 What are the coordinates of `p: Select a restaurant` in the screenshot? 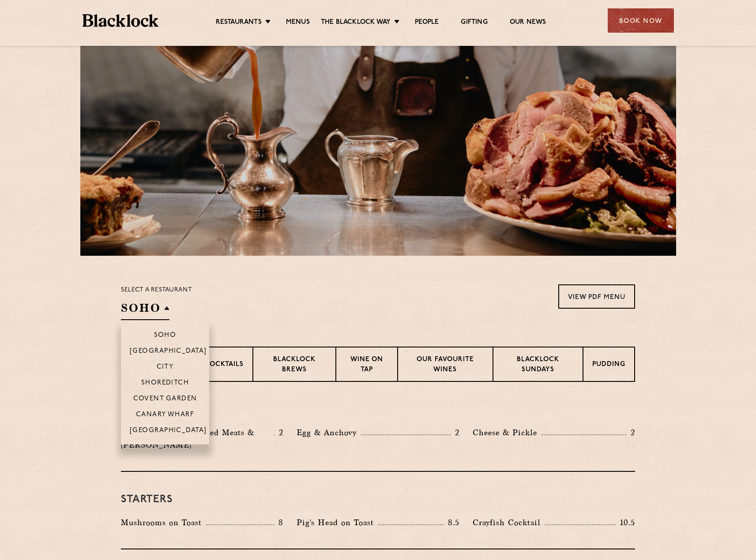 It's located at (156, 290).